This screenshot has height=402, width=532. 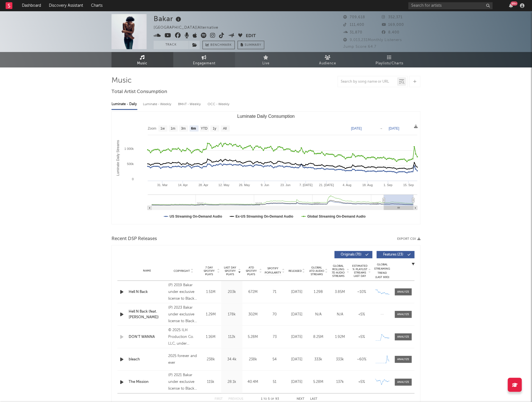 I want to click on div: BMAT - Weekly, so click(x=190, y=104).